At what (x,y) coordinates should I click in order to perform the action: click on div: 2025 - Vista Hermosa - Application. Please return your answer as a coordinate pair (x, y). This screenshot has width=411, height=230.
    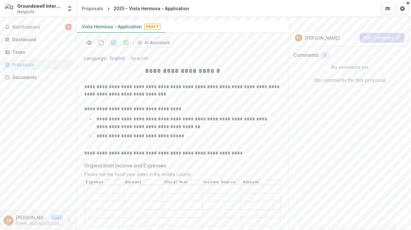
    Looking at the image, I should click on (151, 8).